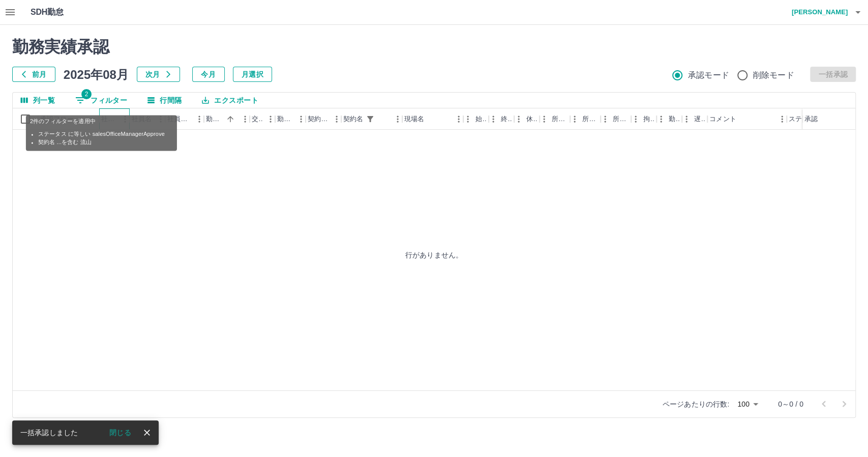 The width and height of the screenshot is (868, 457). I want to click on div: 2件のフィルターを適用中, so click(101, 132).